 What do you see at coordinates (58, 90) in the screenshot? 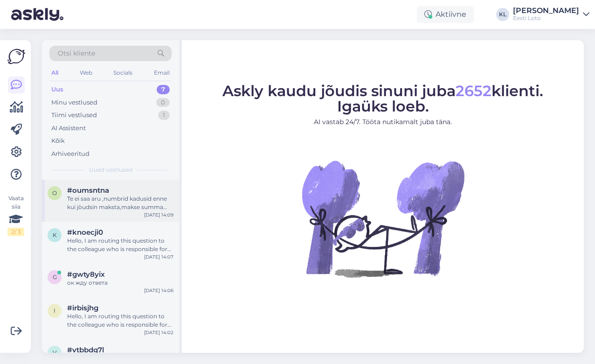
I see `div: Uus` at bounding box center [58, 90].